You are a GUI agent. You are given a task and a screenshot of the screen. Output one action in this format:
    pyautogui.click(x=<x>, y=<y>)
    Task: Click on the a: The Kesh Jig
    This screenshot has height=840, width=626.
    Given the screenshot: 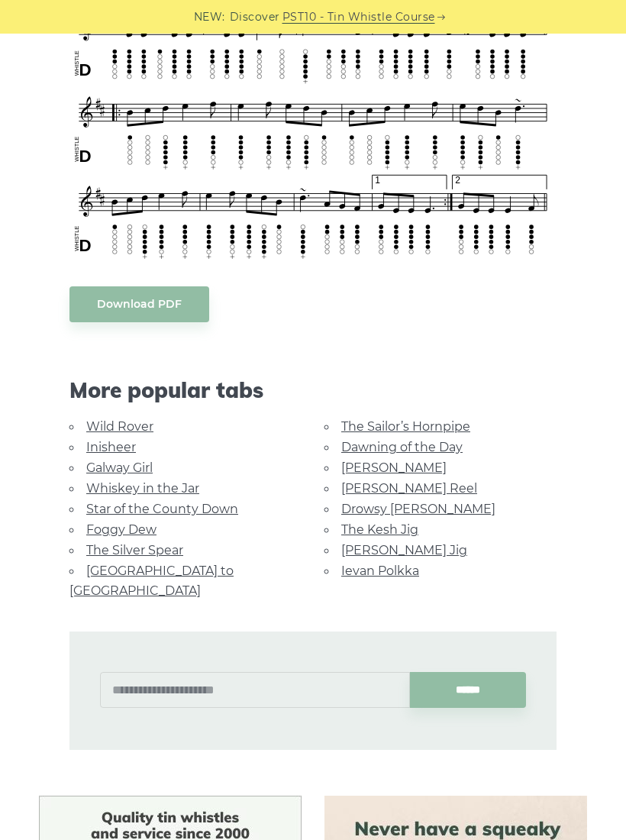 What is the action you would take?
    pyautogui.click(x=379, y=529)
    